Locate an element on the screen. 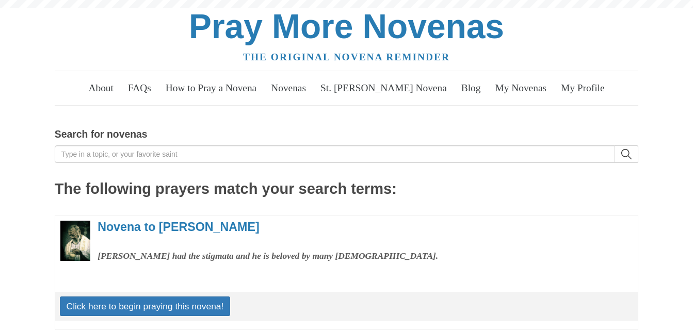 The image size is (693, 331). a: My Profile is located at coordinates (583, 88).